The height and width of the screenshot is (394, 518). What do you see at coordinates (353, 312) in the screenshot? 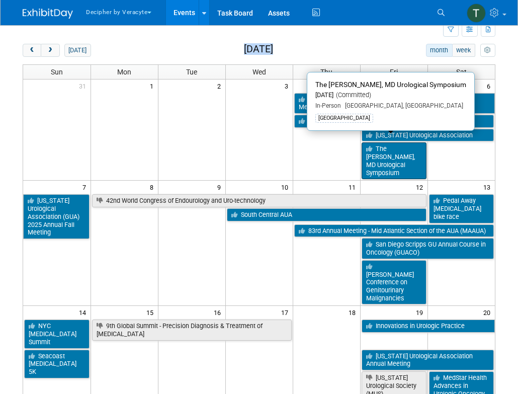
I see `span: 18` at bounding box center [353, 312].